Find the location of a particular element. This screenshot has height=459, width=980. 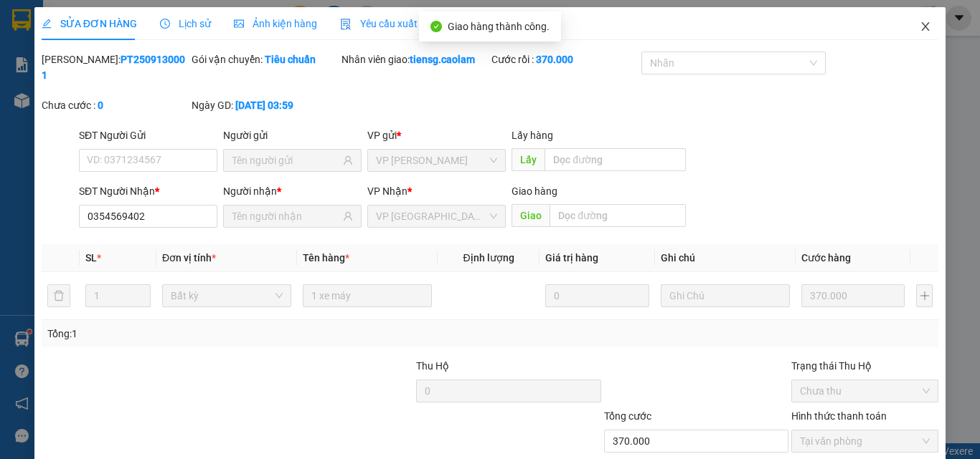

span: Cước hàng is located at coordinates (826, 258).